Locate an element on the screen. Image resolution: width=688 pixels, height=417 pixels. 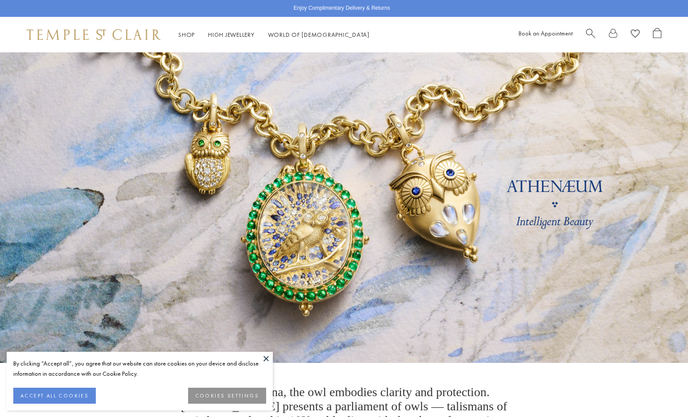
p: Enjoy Complimentary Delivery & Returns is located at coordinates (342, 8).